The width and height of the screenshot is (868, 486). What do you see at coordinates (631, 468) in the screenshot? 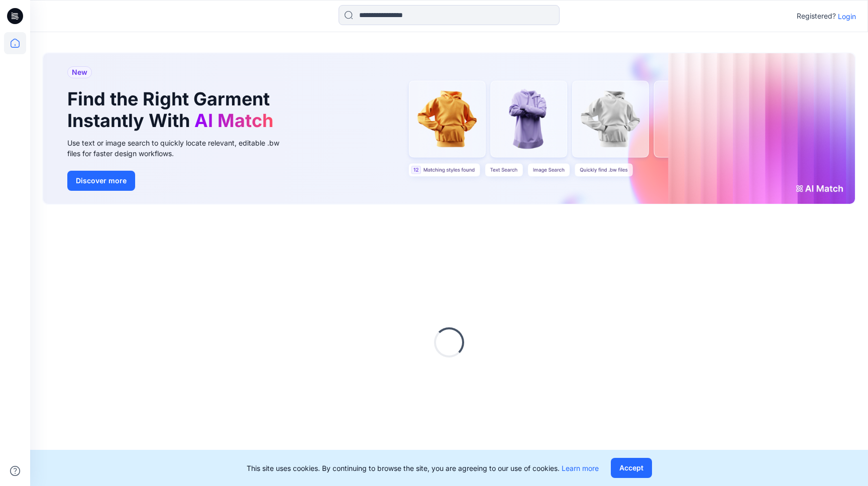
I see `button: Accept` at bounding box center [631, 468].